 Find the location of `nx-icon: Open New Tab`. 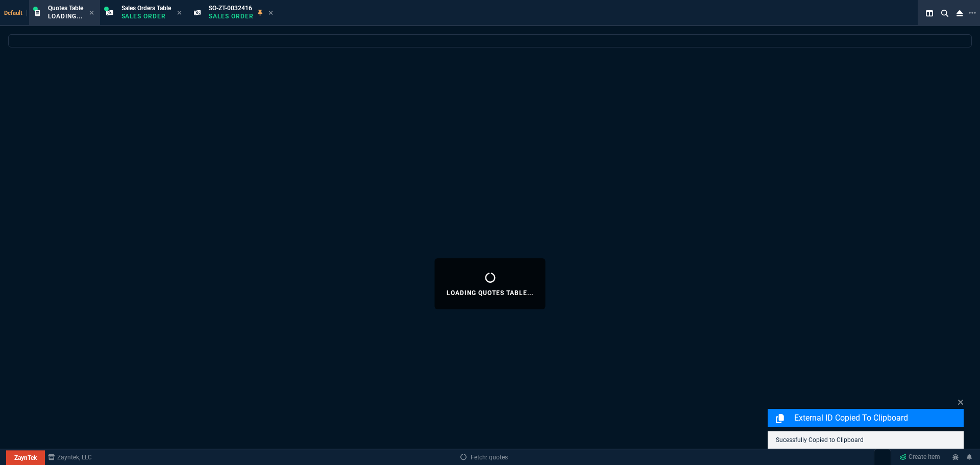

nx-icon: Open New Tab is located at coordinates (972, 13).